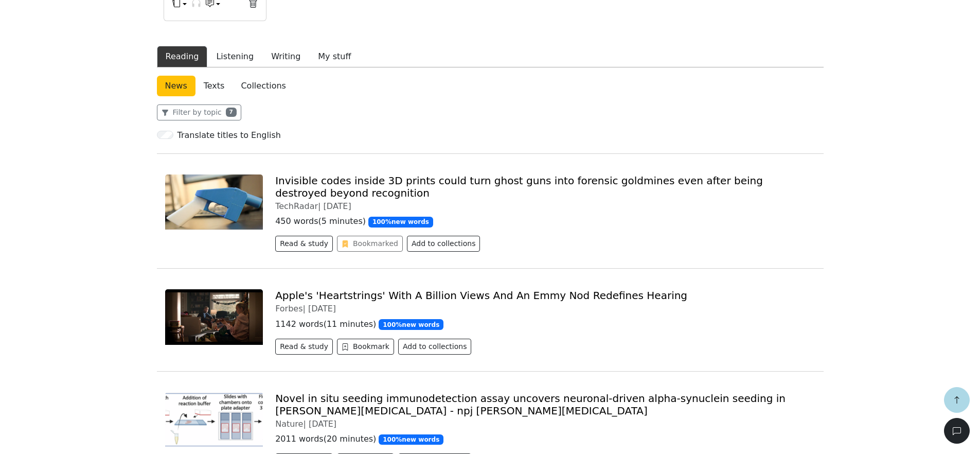 Image resolution: width=980 pixels, height=454 pixels. Describe the element at coordinates (545, 439) in the screenshot. I see `p: 2011 words ( 20 minutes )` at that location.